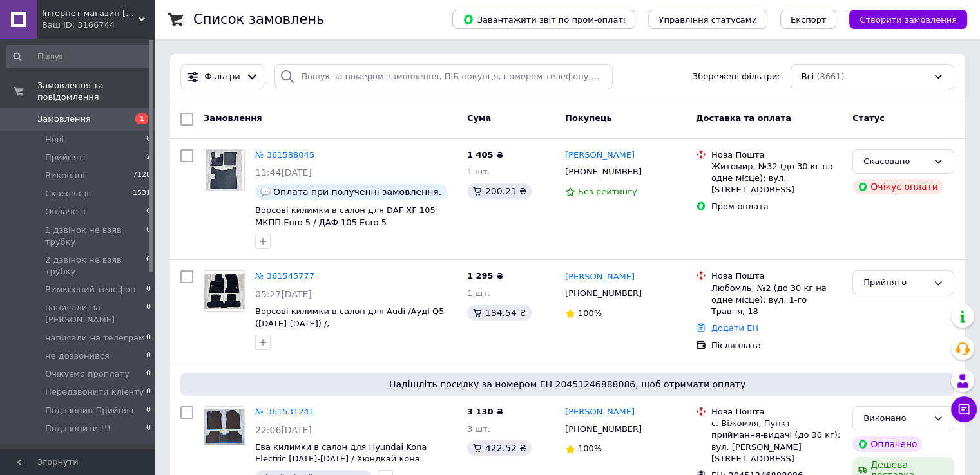 The image size is (980, 475). Describe the element at coordinates (91, 290) in the screenshot. I see `span: Вимкнений телефон` at that location.